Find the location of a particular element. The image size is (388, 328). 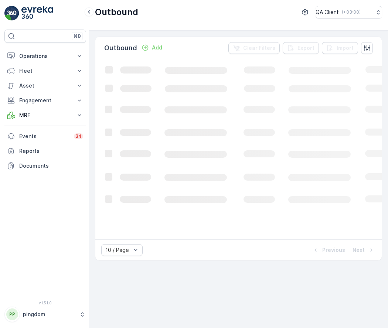

p: Engagement is located at coordinates (45, 101).